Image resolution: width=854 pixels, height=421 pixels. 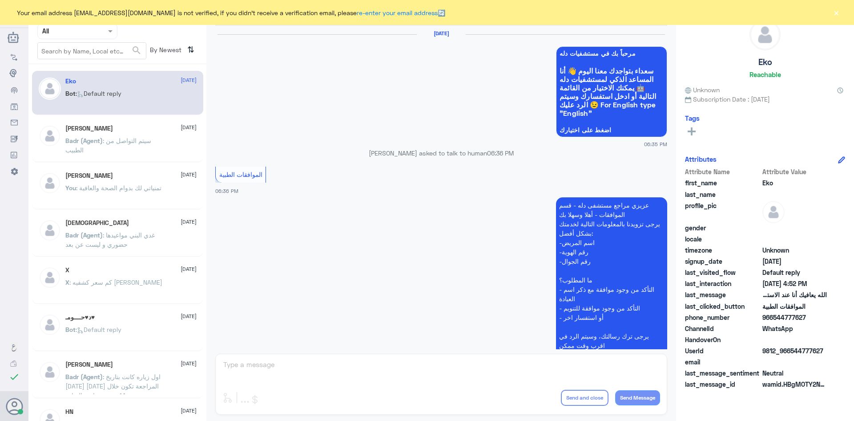 I want to click on p: 4/8/2025, 6:36 PM, so click(x=612, y=284).